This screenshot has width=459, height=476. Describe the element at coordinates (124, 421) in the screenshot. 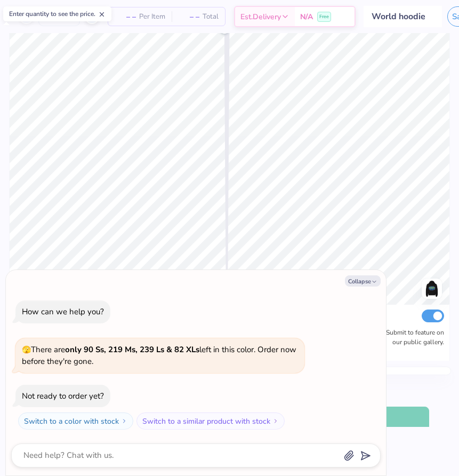

I see `img: Switch to a color with stock` at that location.